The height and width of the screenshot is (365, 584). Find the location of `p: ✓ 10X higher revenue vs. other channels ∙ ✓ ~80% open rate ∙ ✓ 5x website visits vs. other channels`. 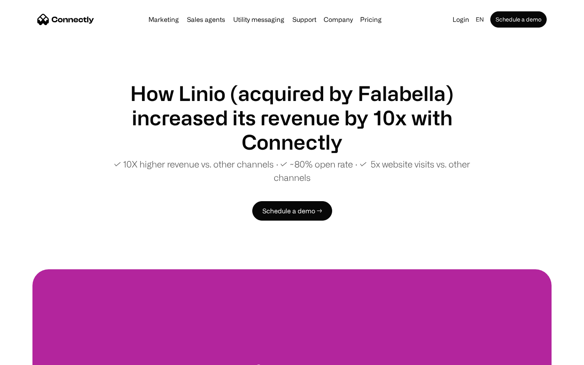

p: ✓ 10X higher revenue vs. other channels ∙ ✓ ~80% open rate ∙ ✓ 5x website visits vs. other channels is located at coordinates (292, 171).